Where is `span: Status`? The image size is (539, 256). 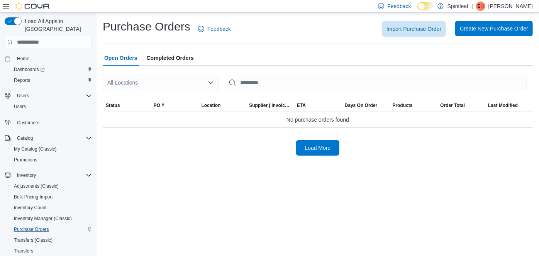 span: Status is located at coordinates (113, 105).